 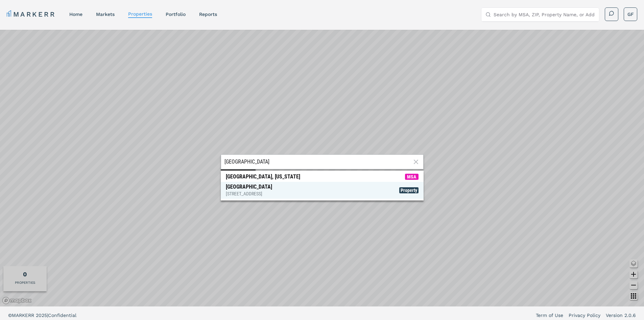 What do you see at coordinates (105, 14) in the screenshot?
I see `a: markets` at bounding box center [105, 14].